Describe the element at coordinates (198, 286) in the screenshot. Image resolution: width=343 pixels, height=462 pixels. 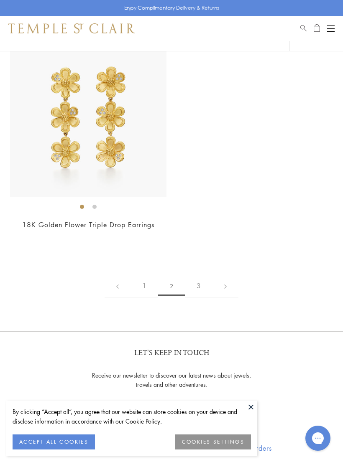
I see `a: 3` at that location.